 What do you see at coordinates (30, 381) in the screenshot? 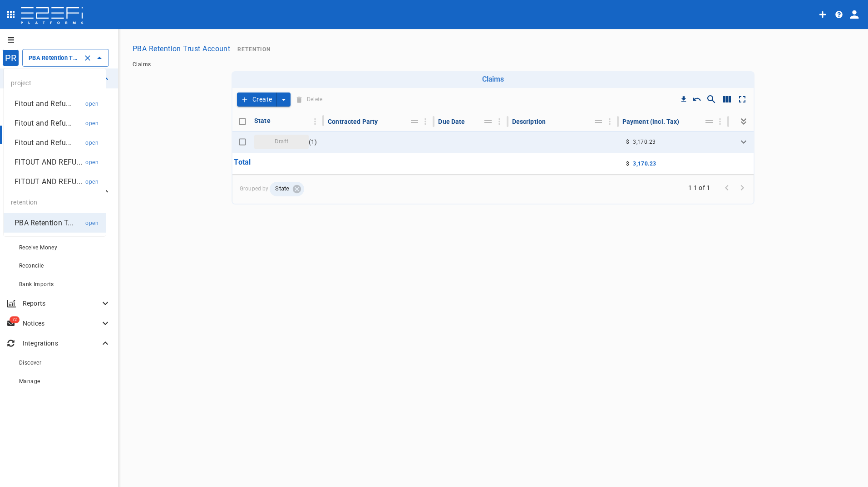
I see `span: Manage` at bounding box center [30, 381].